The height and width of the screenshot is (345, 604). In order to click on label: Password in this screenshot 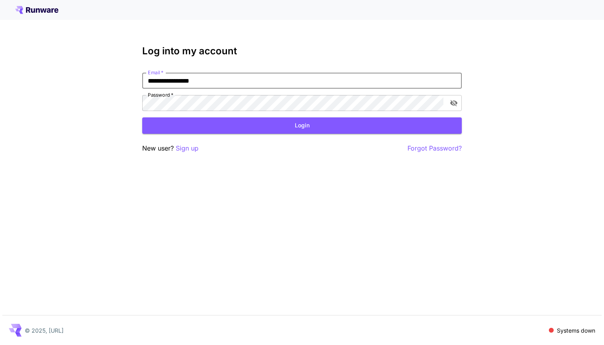, I will do `click(161, 95)`.